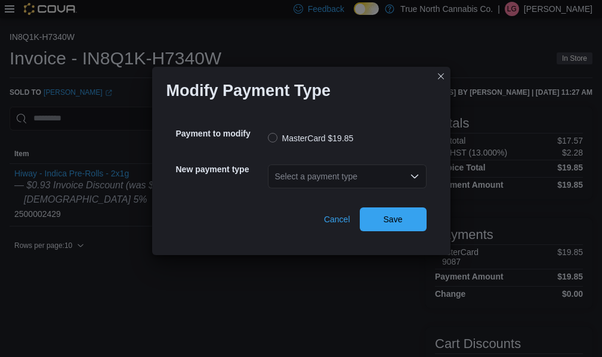  Describe the element at coordinates (337, 220) in the screenshot. I see `span: Cancel` at that location.